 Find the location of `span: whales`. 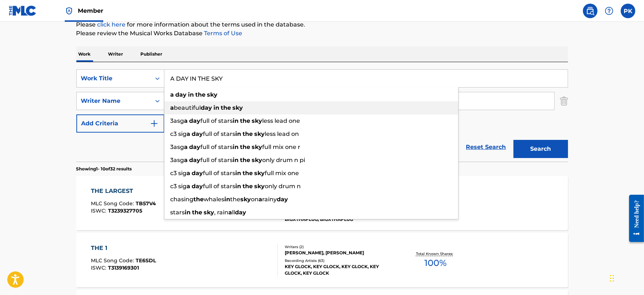

span: whales is located at coordinates (214, 199).